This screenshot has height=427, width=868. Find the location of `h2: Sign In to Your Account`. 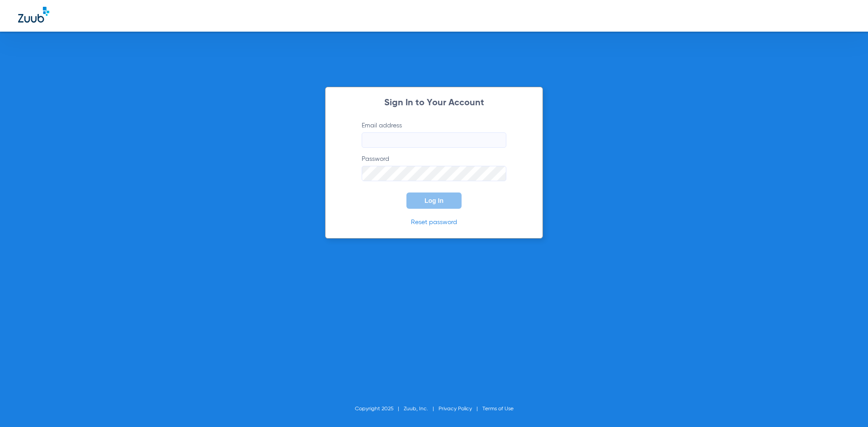

h2: Sign In to Your Account is located at coordinates (434, 103).